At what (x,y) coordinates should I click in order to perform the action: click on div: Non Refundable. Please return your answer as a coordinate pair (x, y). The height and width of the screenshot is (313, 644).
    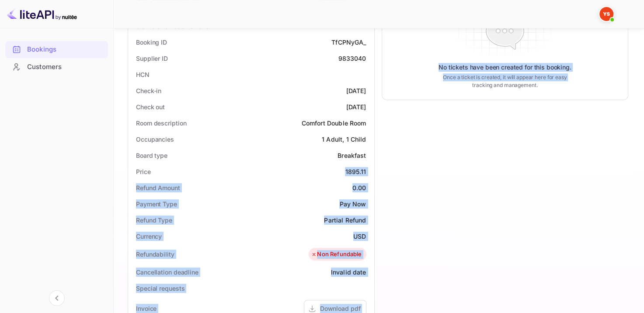
    Looking at the image, I should click on (336, 254).